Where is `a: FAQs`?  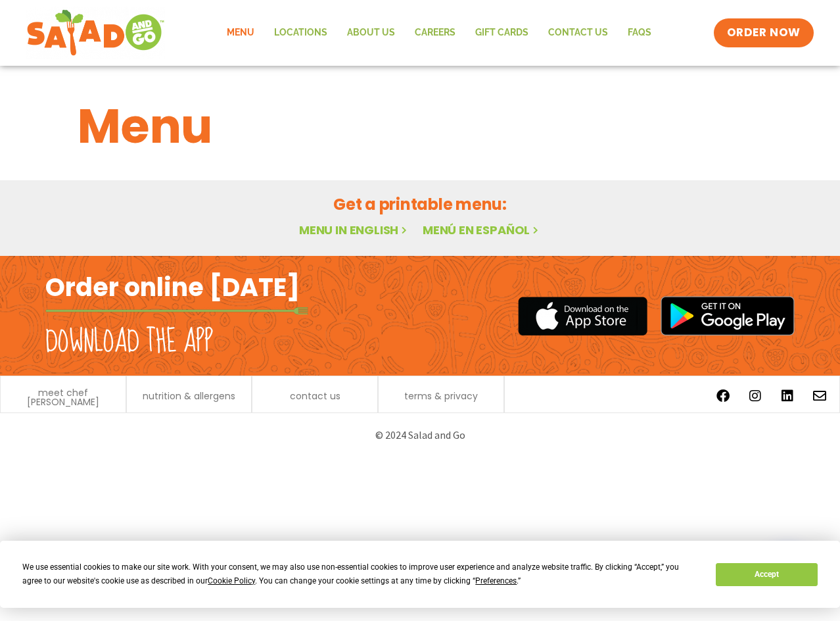 a: FAQs is located at coordinates (640, 33).